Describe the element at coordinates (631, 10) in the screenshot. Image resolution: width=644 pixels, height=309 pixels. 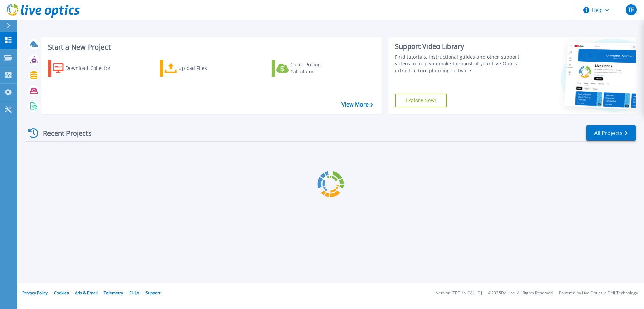
I see `span: TF` at that location.